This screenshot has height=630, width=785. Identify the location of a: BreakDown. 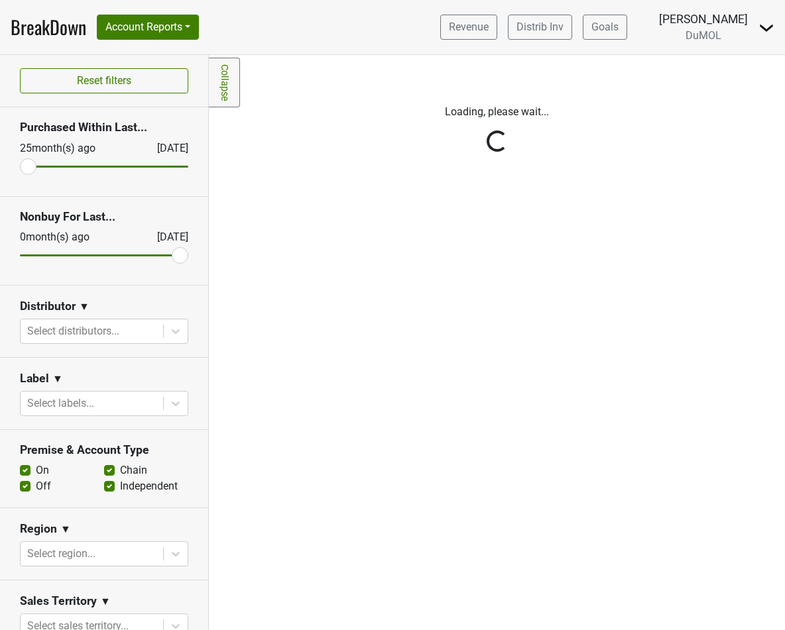
(48, 27).